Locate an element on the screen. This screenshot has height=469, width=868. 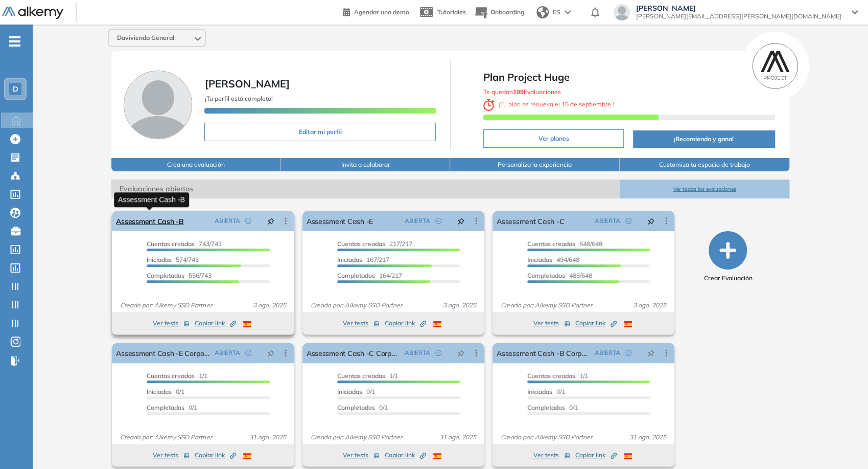
span: 494/648 is located at coordinates (554, 259).